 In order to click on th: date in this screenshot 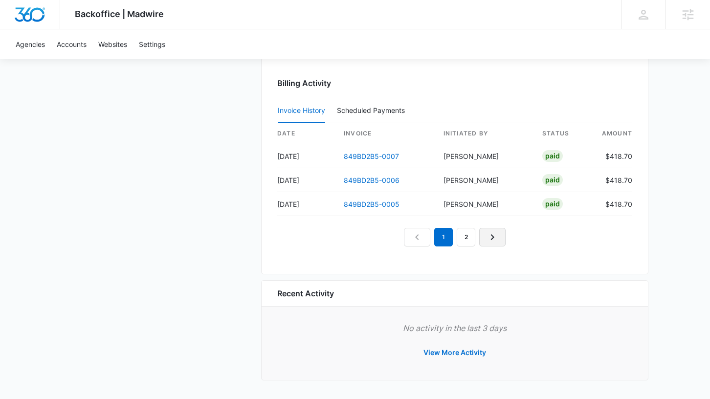, I will do `click(306, 133)`.